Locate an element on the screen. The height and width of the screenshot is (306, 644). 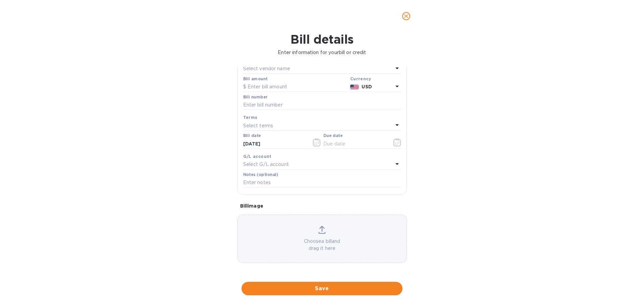
p: Choose a bill and drag it here is located at coordinates (322, 245).